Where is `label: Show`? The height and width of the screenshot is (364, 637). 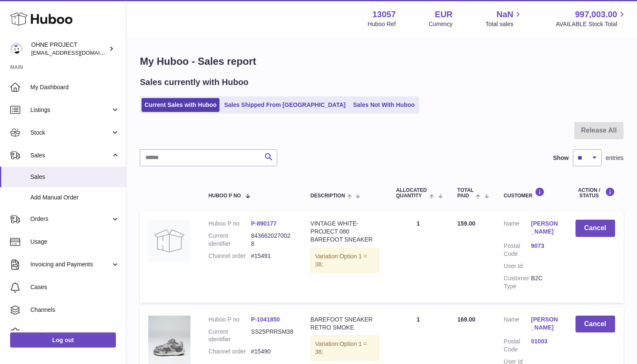 label: Show is located at coordinates (561, 158).